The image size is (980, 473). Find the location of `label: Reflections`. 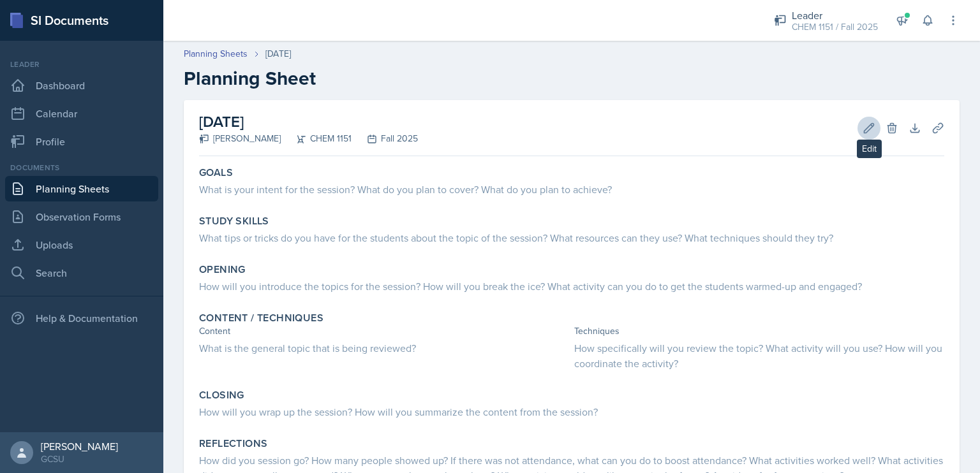

label: Reflections is located at coordinates (233, 444).